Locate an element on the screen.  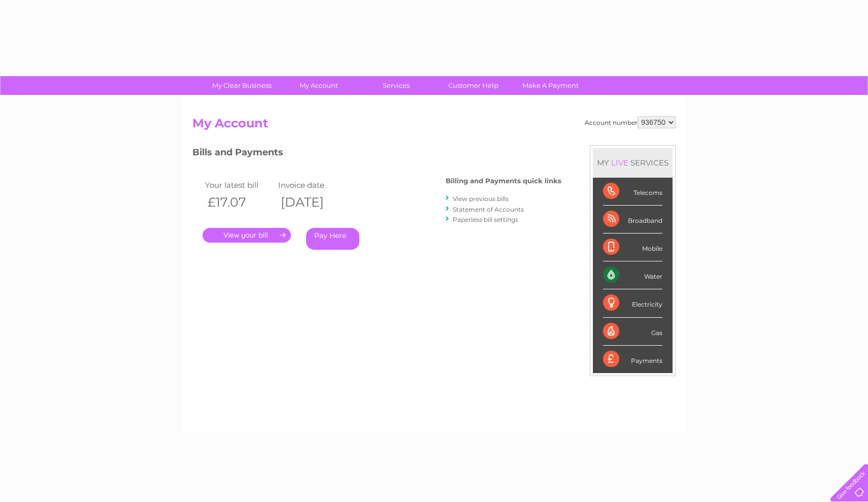
div: Telecoms is located at coordinates (633, 191).